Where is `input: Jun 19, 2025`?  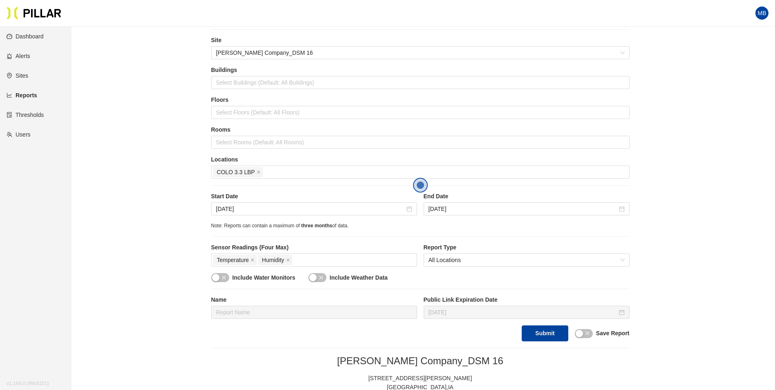
input: Jun 19, 2025 is located at coordinates (310, 209).